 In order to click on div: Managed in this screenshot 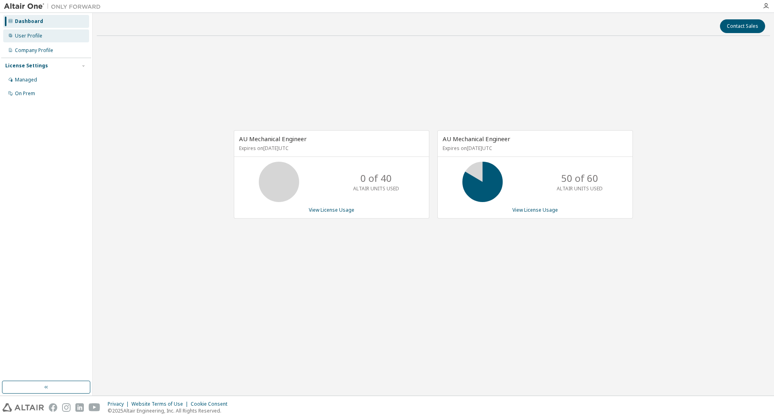, I will do `click(26, 80)`.